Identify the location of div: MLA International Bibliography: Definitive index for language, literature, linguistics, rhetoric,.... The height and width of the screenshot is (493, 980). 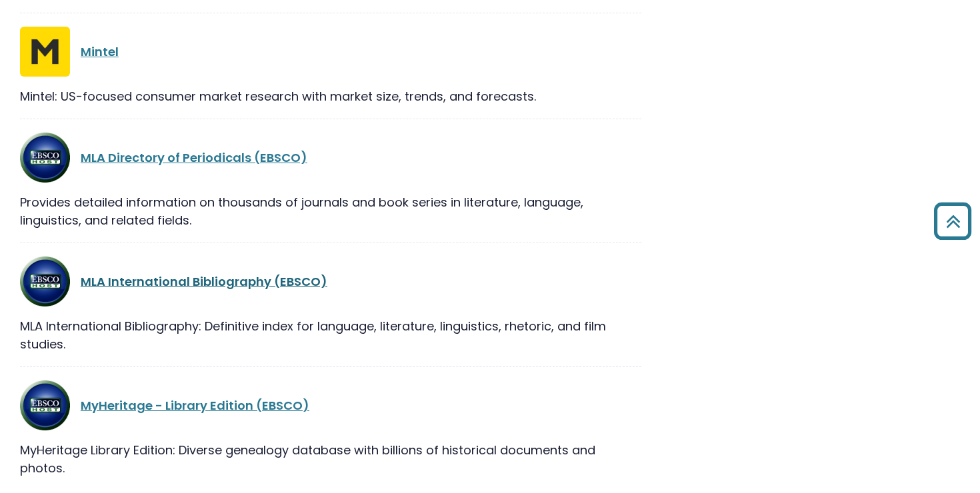
(330, 336).